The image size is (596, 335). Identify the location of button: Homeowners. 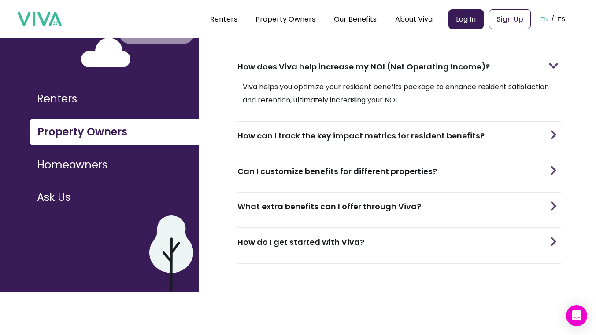
(114, 165).